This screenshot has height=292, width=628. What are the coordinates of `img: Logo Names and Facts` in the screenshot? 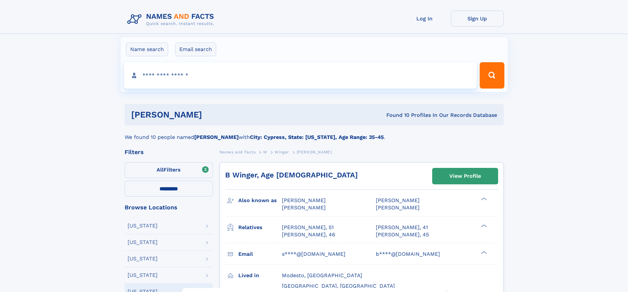 It's located at (172, 19).